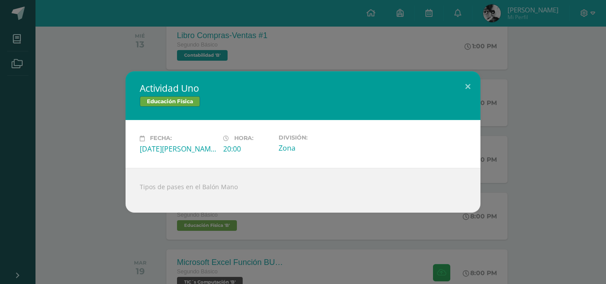 The width and height of the screenshot is (606, 284). What do you see at coordinates (161, 138) in the screenshot?
I see `span: Fecha:` at bounding box center [161, 138].